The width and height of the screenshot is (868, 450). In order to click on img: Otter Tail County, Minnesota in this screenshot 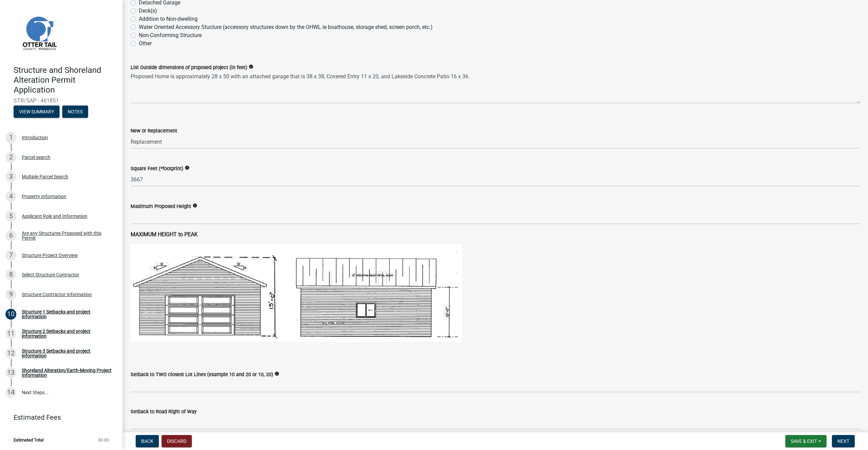, I will do `click(39, 33)`.